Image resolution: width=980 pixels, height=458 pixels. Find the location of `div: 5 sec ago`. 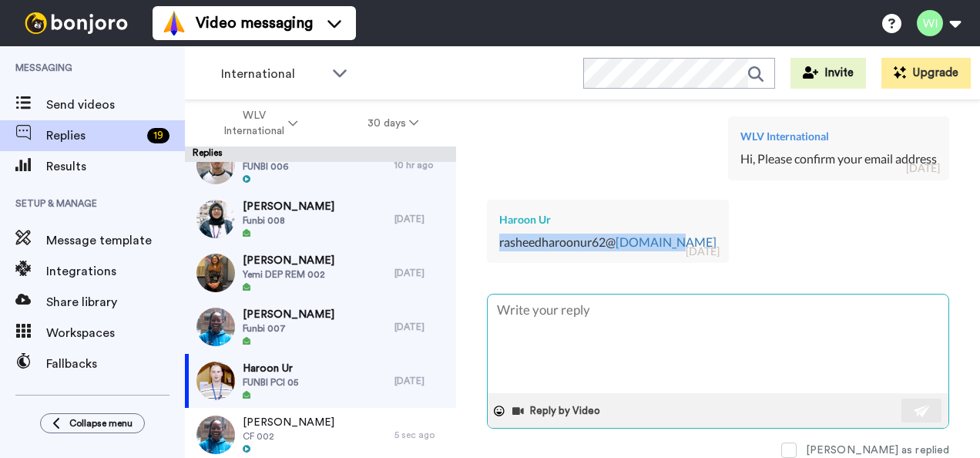

div: 5 sec ago is located at coordinates (422, 434).